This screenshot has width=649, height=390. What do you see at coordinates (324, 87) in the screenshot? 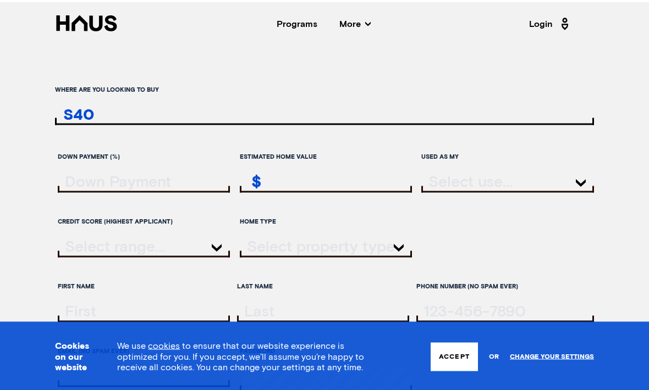
I see `label: Where are you looking to buy` at bounding box center [324, 87].